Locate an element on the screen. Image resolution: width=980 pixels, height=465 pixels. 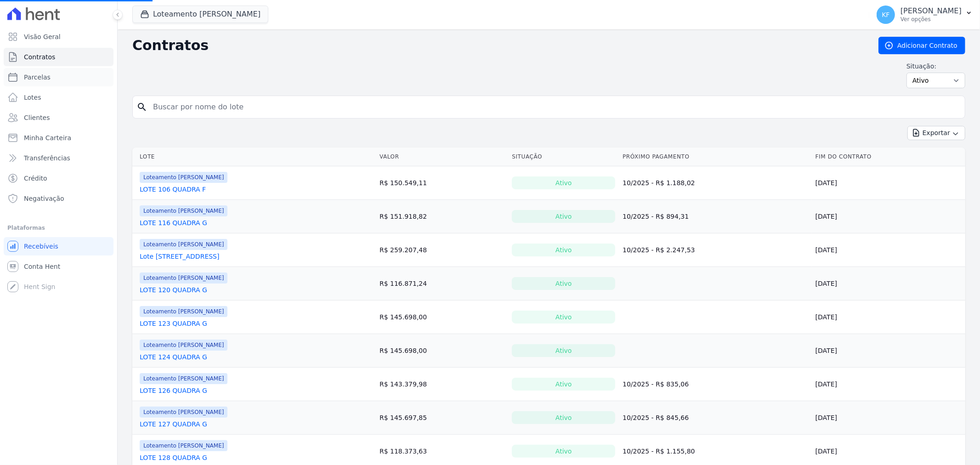
a: LOTE 127 QUADRA G is located at coordinates (173, 424).